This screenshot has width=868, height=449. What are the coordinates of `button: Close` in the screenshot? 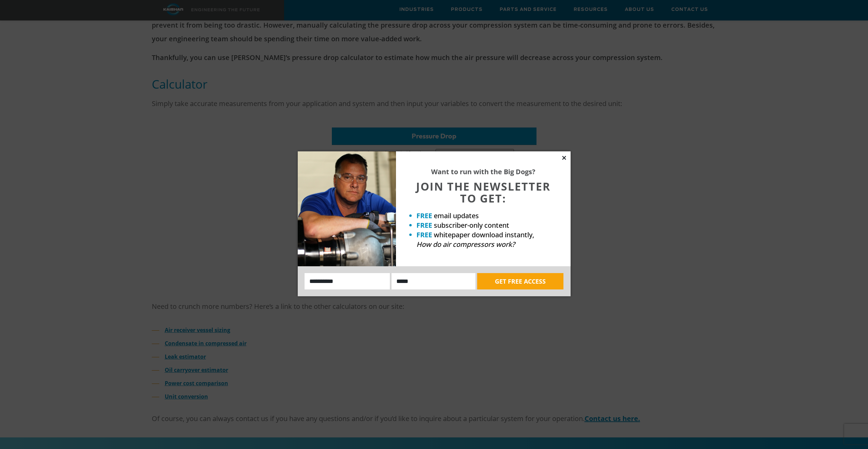 It's located at (564, 158).